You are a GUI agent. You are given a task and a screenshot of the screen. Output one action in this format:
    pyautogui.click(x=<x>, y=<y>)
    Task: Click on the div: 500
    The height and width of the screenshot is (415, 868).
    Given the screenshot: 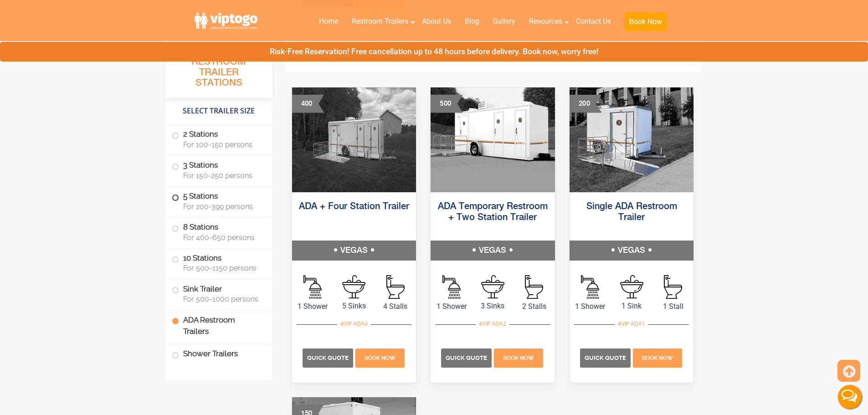 What is the action you would take?
    pyautogui.click(x=446, y=104)
    